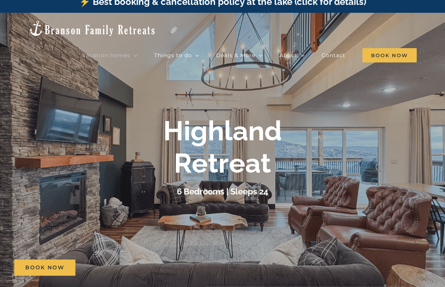 The height and width of the screenshot is (287, 445). I want to click on span: Vacation homes, so click(106, 55).